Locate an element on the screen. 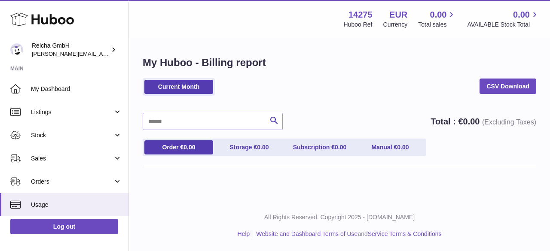 This screenshot has width=550, height=251. span: AVAILABLE Stock Total is located at coordinates (503, 24).